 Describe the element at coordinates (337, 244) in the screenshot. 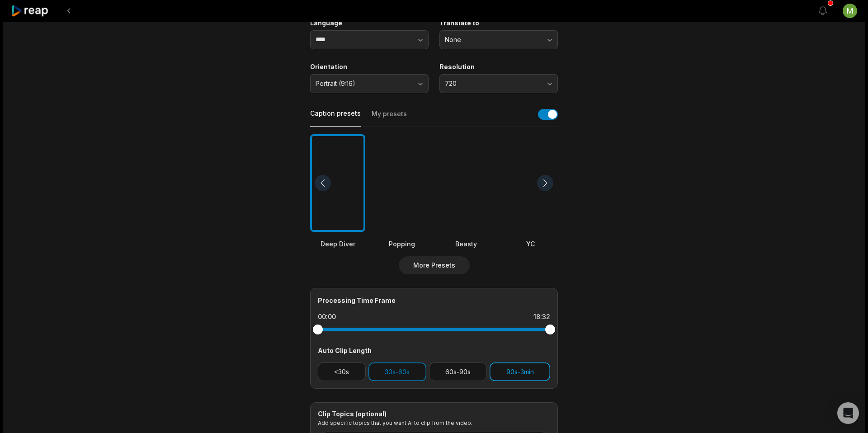

I see `div: Deep Diver` at that location.